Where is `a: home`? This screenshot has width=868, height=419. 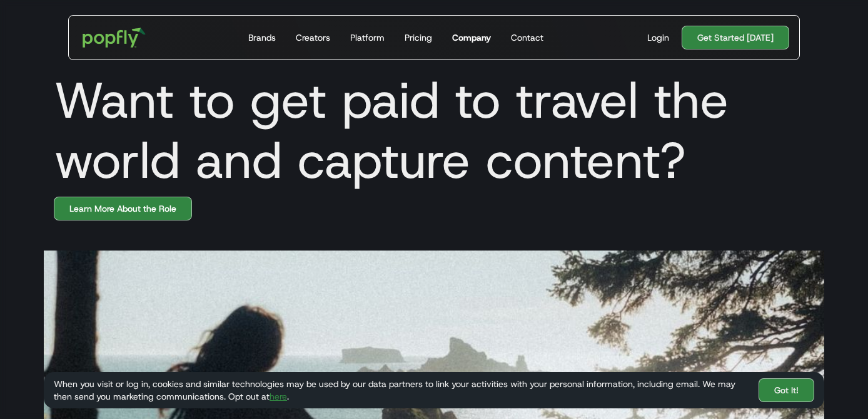 a: home is located at coordinates (114, 37).